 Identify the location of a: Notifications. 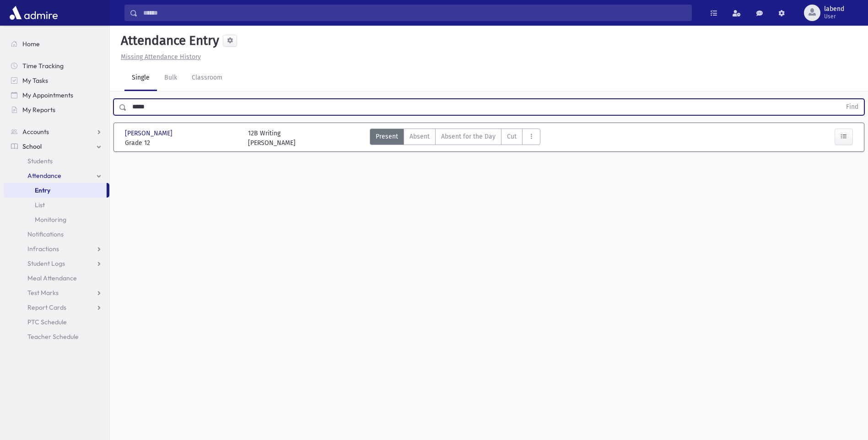
(56, 234).